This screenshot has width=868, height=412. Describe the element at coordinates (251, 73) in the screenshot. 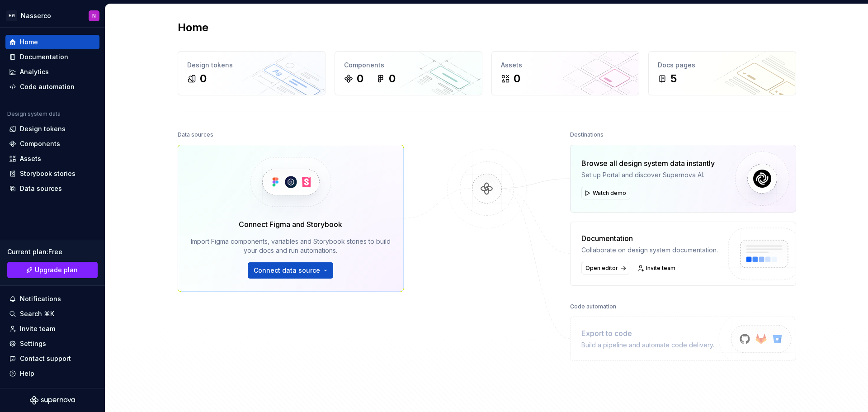

I see `a: Design tokens0` at that location.